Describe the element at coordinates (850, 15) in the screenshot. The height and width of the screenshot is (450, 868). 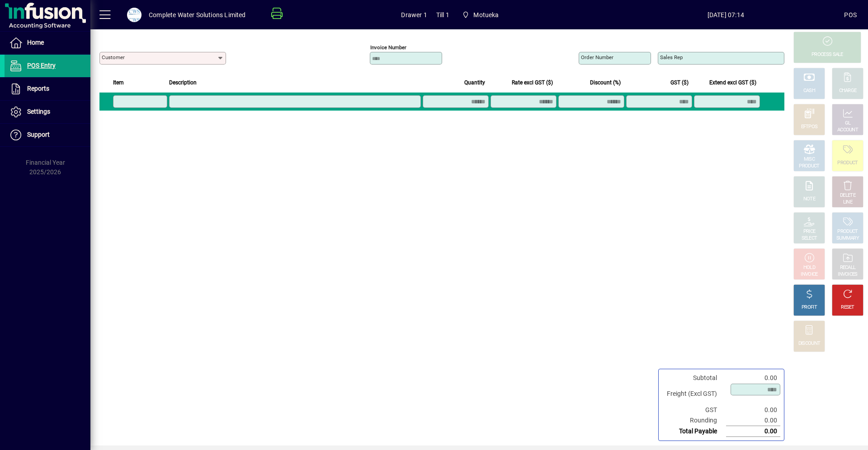
I see `div: POS` at that location.